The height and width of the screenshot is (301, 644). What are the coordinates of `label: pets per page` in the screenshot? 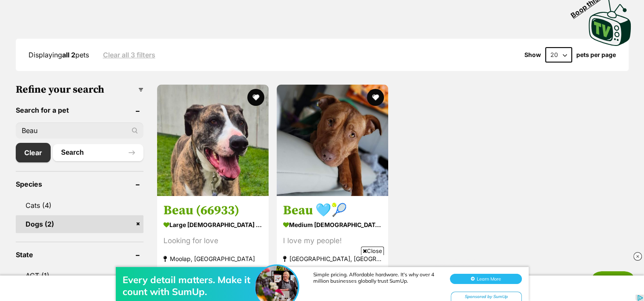 It's located at (596, 55).